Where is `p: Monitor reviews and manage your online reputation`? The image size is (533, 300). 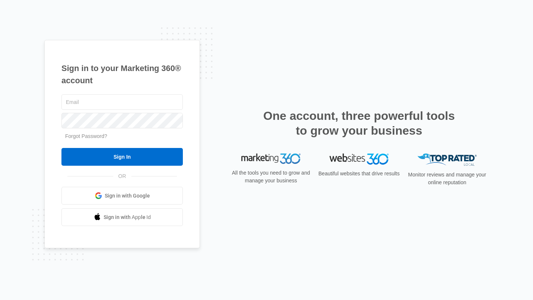 p: Monitor reviews and manage your online reputation is located at coordinates (447, 179).